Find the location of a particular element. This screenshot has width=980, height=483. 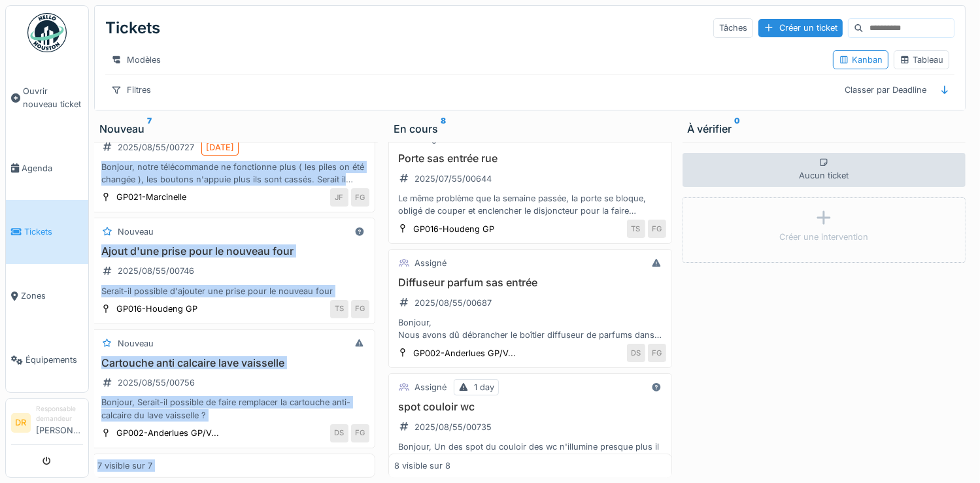

li: DR is located at coordinates (21, 422).